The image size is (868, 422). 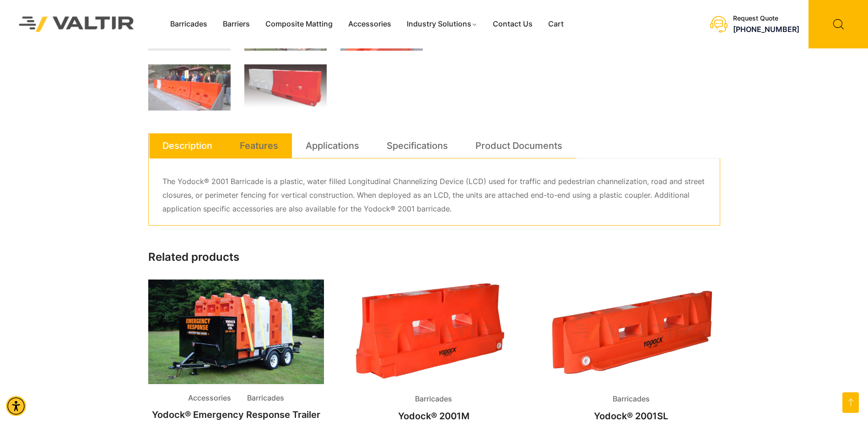 What do you see at coordinates (190, 88) in the screenshot?
I see `img: A crowd gathers near orange barricades in front of an information booth, with a mountainous backd...` at bounding box center [190, 88].